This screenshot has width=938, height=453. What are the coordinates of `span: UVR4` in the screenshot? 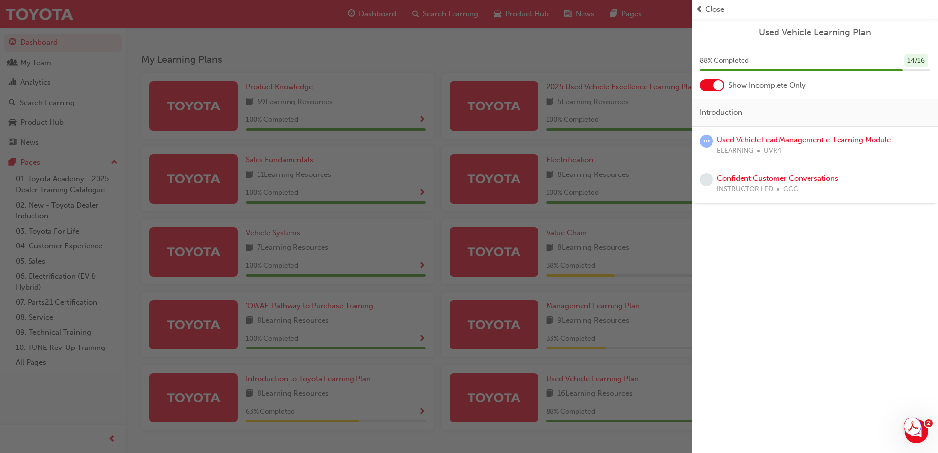 It's located at (773, 151).